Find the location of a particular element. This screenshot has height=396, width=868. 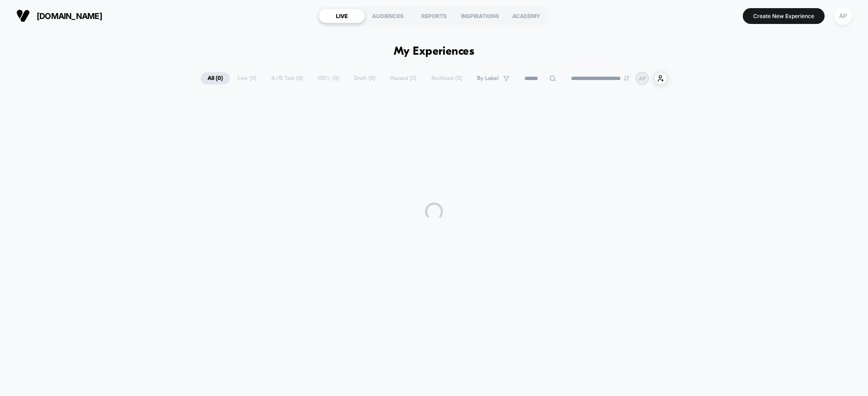

button: Create New Experience is located at coordinates (784, 16).